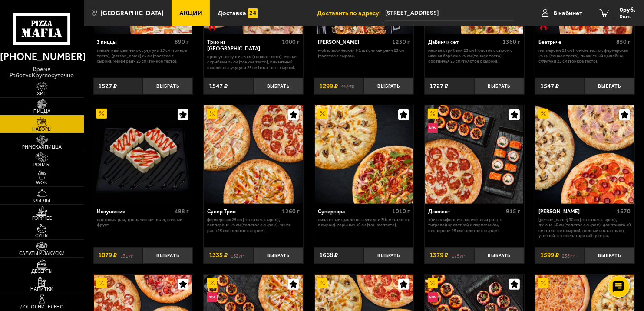 This screenshot has width=644, height=311. Describe the element at coordinates (232, 13) in the screenshot. I see `span: Доставка` at that location.